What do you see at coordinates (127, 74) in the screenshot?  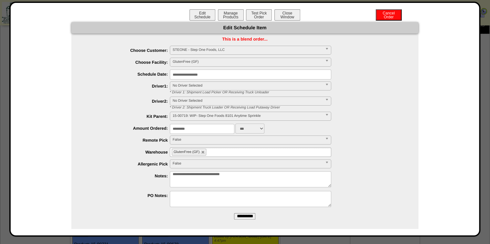 I see `label: Schedule Date:` at bounding box center [127, 74].